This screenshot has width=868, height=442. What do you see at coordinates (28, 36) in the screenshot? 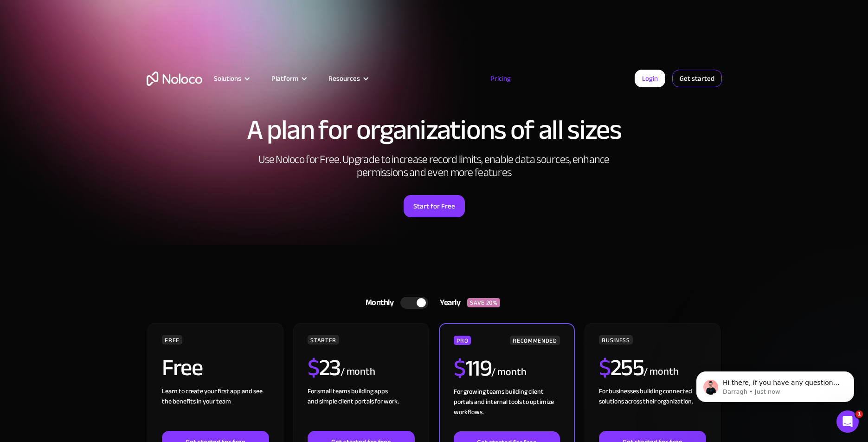
I see `img: Profile image for Darragh` at bounding box center [28, 36].